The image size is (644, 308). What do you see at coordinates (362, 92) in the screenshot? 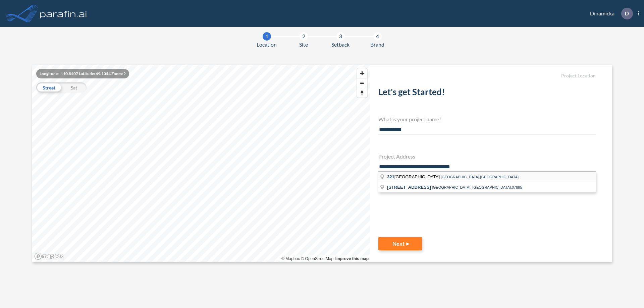
I see `button: Reset bearing to north` at bounding box center [362, 92].